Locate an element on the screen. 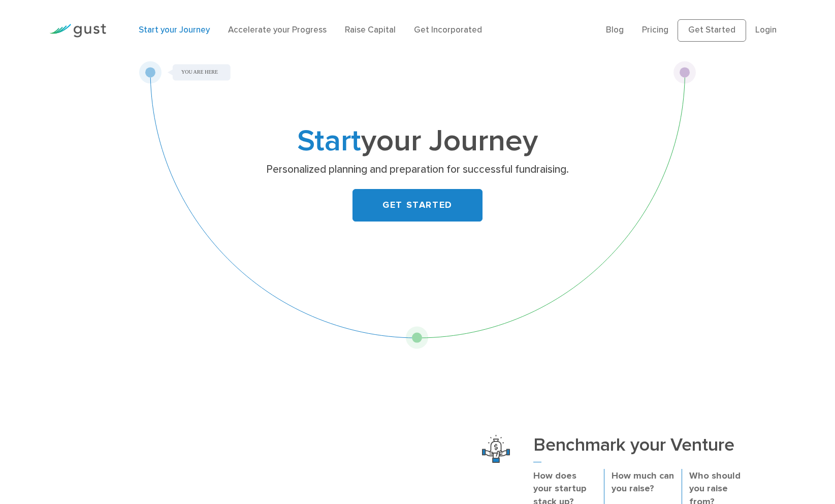  a: Pricing is located at coordinates (655, 30).